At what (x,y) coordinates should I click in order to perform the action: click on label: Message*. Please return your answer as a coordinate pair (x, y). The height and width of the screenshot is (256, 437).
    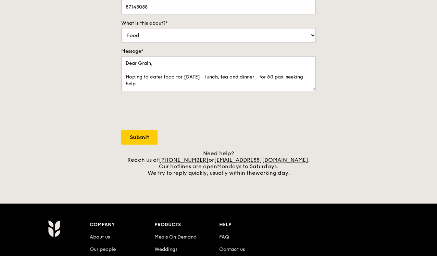
    Looking at the image, I should click on (218, 51).